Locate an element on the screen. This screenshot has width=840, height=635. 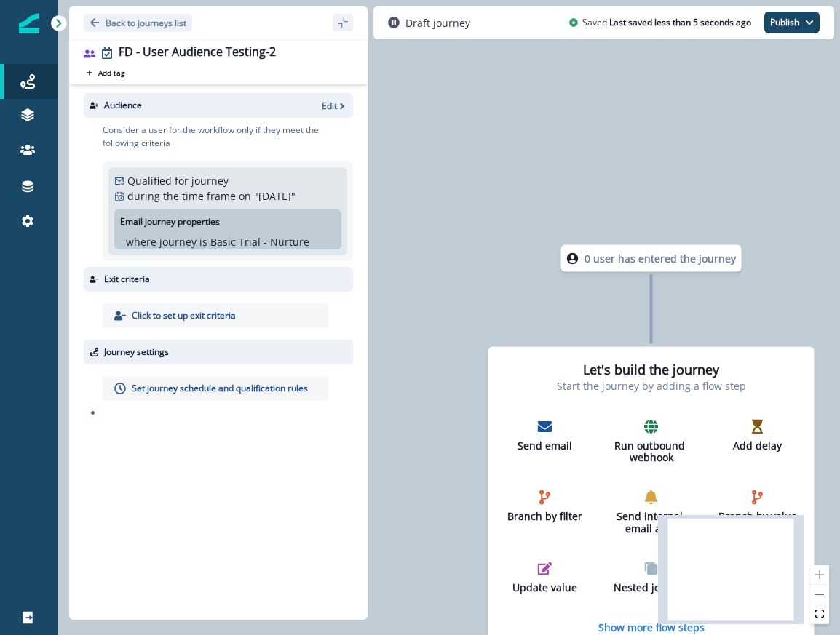
p: Add tag is located at coordinates (112, 73).